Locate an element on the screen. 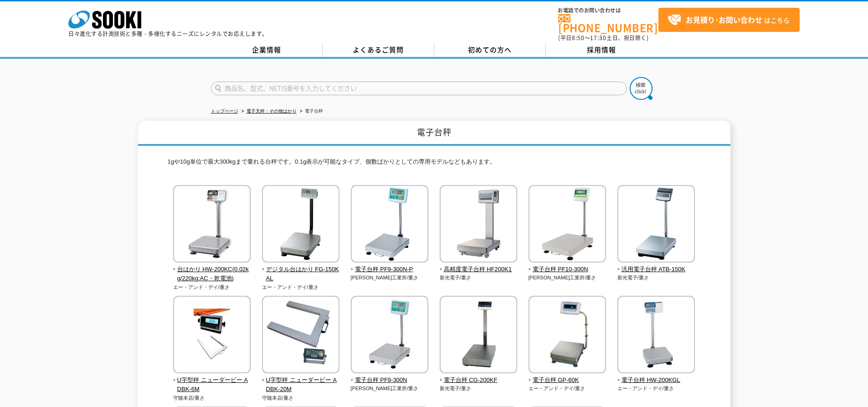  span: 電子台秤 GP-60K is located at coordinates (567, 381).